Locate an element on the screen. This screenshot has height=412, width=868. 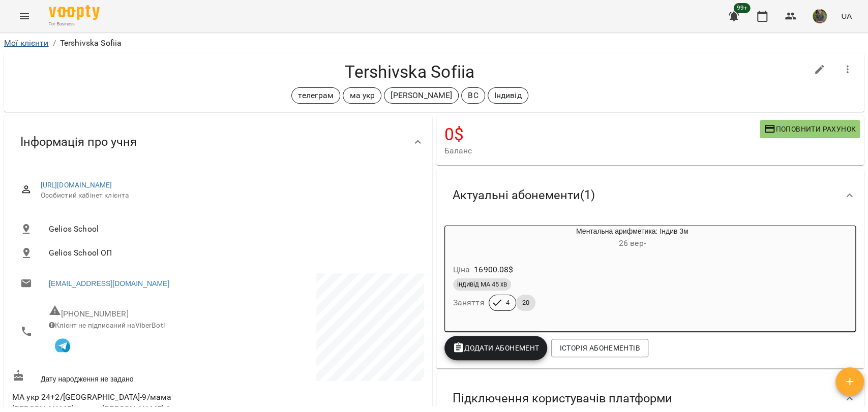
span: Поповнити рахунок is located at coordinates (809, 129).